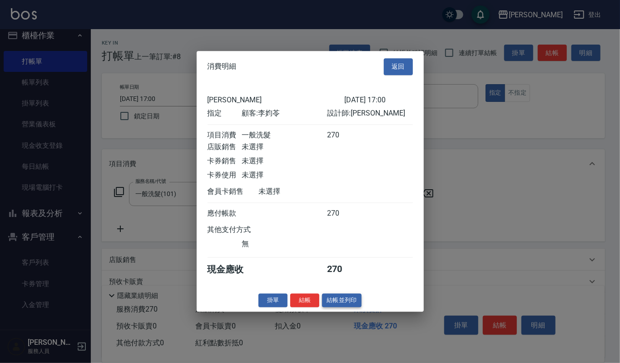 The width and height of the screenshot is (620, 363). Describe the element at coordinates (225, 113) in the screenshot. I see `div: 指定` at that location.